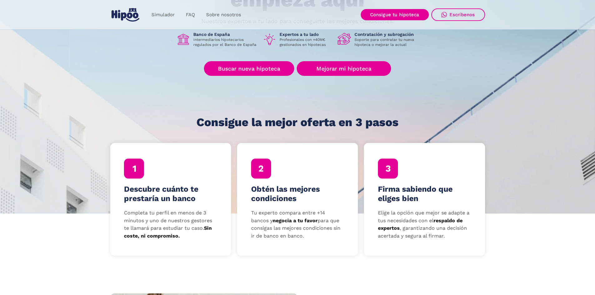  What do you see at coordinates (163, 15) in the screenshot?
I see `a: Simulador` at bounding box center [163, 15].